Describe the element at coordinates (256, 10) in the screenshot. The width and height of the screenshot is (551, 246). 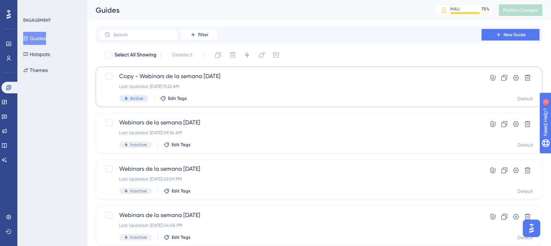
I see `div: Guides` at that location.